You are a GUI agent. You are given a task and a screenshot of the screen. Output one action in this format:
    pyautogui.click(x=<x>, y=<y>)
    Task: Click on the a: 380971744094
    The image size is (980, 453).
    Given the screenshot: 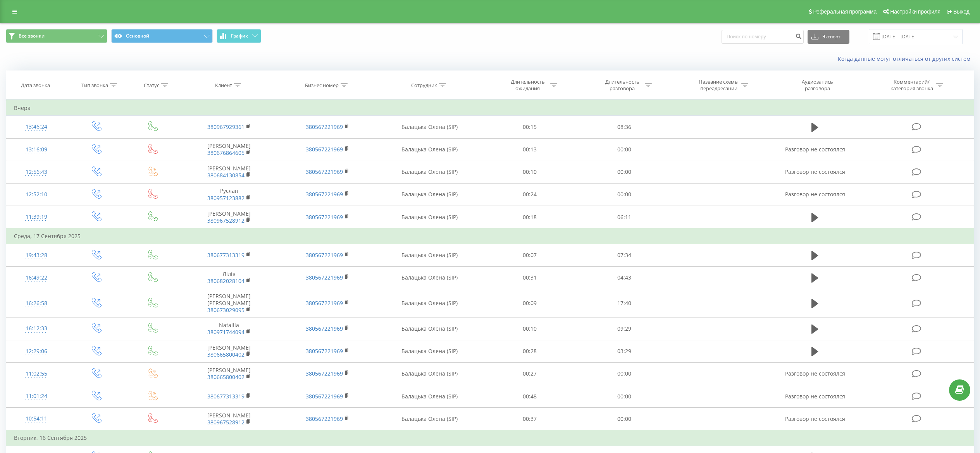 What is the action you would take?
    pyautogui.click(x=226, y=332)
    